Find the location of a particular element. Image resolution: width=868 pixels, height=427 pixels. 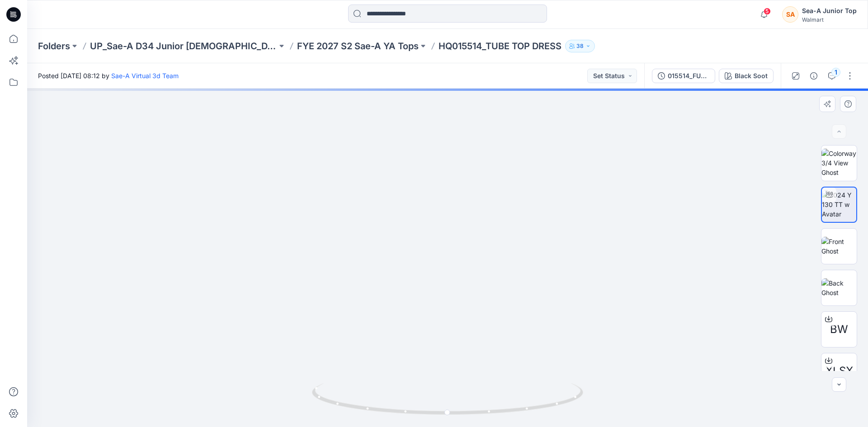

p: Folders is located at coordinates (54, 46).